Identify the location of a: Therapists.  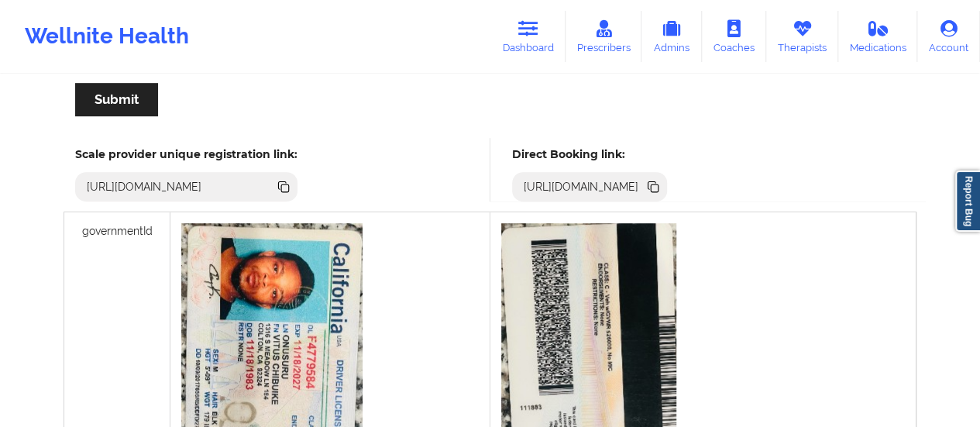
(801, 36).